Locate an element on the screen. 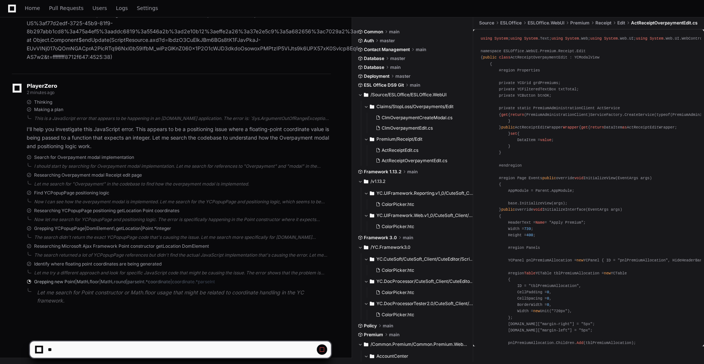  span: 400 is located at coordinates (530, 235).